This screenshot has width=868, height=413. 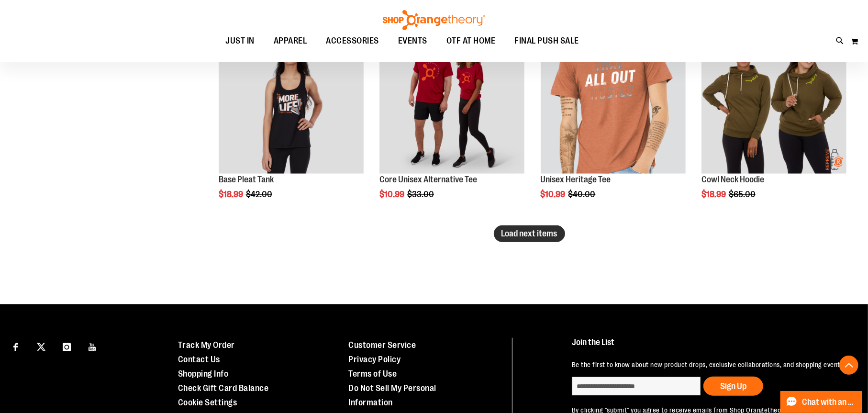 I want to click on h4: Join the List, so click(x=710, y=347).